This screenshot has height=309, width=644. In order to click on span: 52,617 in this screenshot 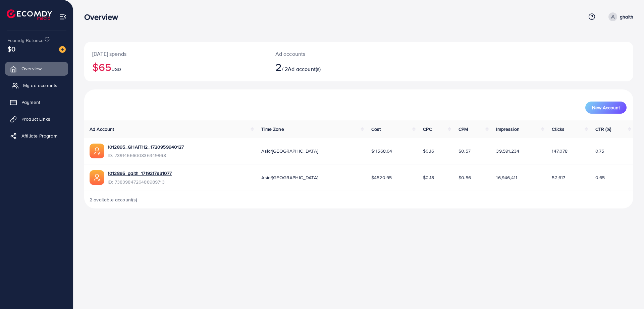, I will do `click(559, 178)`.